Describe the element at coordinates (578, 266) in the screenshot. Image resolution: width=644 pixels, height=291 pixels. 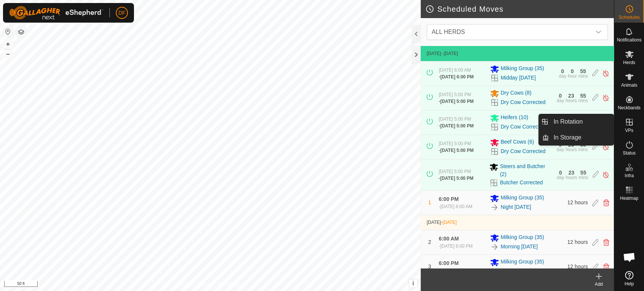
I see `span: 12 hours` at that location.